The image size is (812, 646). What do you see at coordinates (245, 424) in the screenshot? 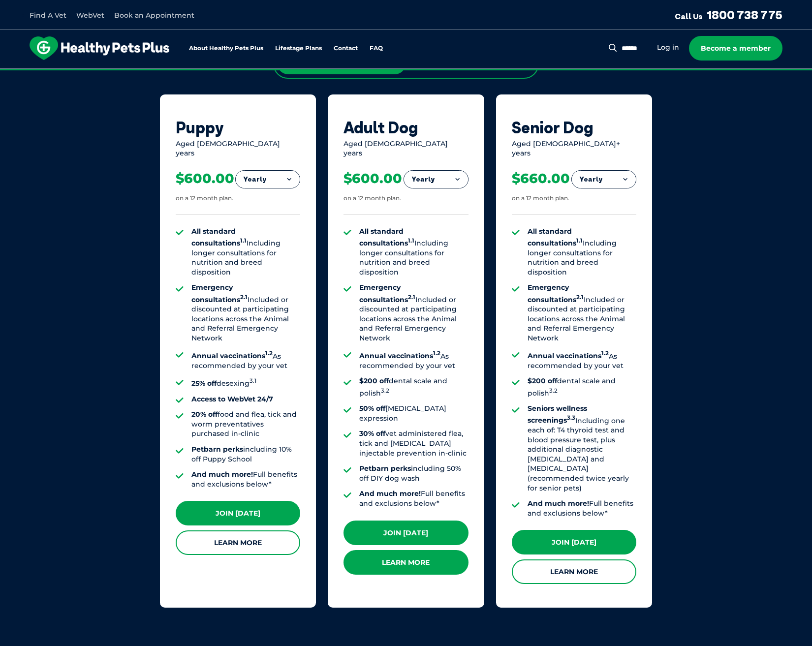
I see `li: food and flea, tick and worm preventatives purchased in-clinic` at bounding box center [245, 424].